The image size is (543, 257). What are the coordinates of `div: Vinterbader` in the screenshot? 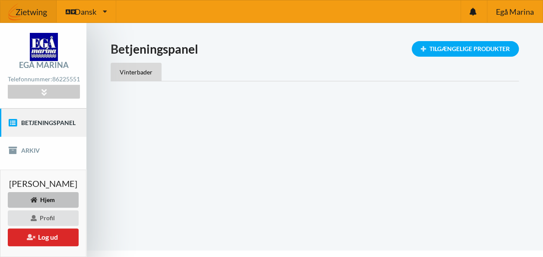 It's located at (136, 72).